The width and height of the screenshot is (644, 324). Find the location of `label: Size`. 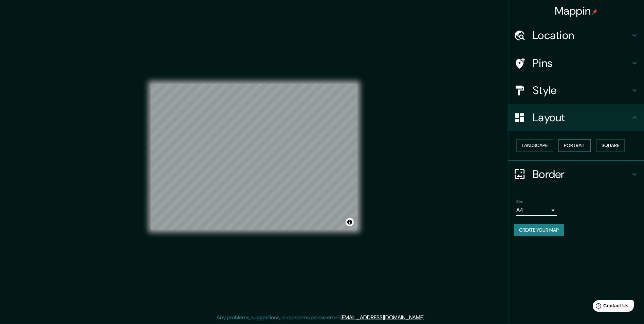

label: Size is located at coordinates (520, 202).